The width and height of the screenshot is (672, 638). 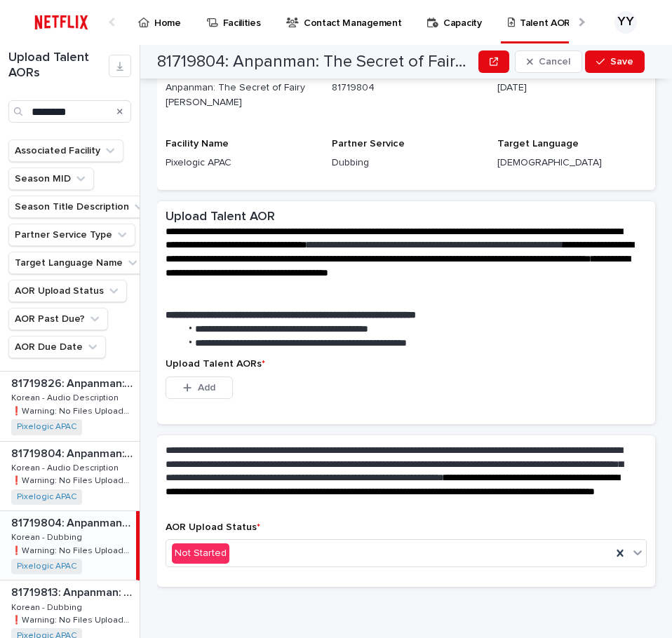 What do you see at coordinates (58, 65) in the screenshot?
I see `h1: Upload Talent AORs` at bounding box center [58, 65].